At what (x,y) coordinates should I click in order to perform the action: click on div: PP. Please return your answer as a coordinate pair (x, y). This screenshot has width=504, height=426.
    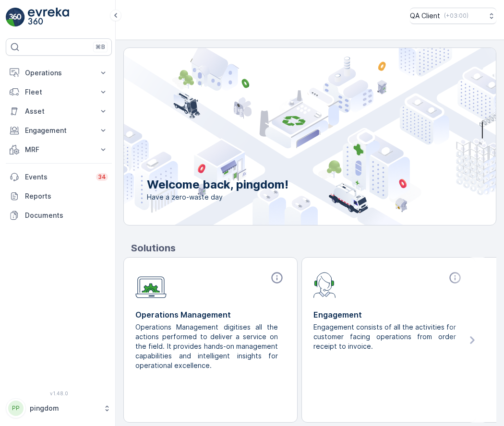
    Looking at the image, I should click on (16, 408).